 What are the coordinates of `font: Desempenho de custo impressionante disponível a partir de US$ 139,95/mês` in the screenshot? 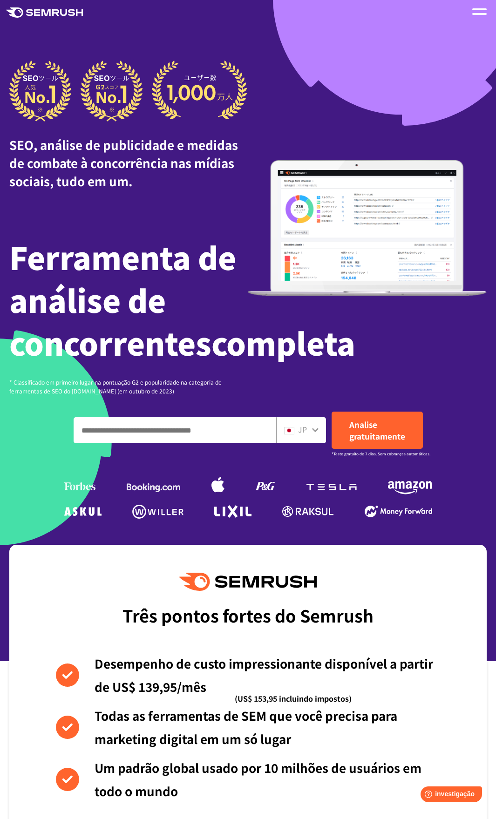 It's located at (263, 675).